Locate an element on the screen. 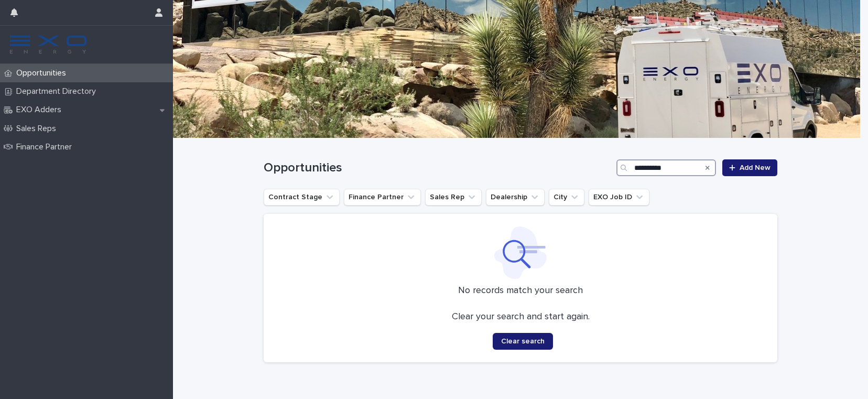 Image resolution: width=868 pixels, height=399 pixels. a: Add New is located at coordinates (749, 168).